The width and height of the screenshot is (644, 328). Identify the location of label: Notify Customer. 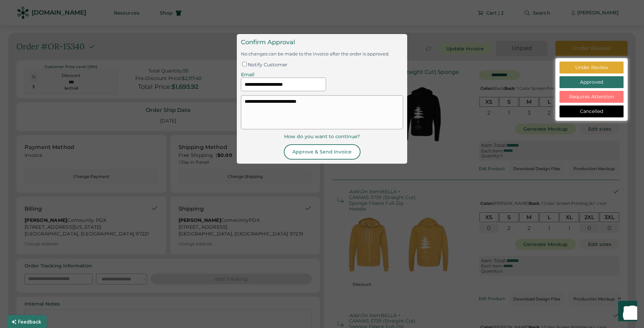
(268, 65).